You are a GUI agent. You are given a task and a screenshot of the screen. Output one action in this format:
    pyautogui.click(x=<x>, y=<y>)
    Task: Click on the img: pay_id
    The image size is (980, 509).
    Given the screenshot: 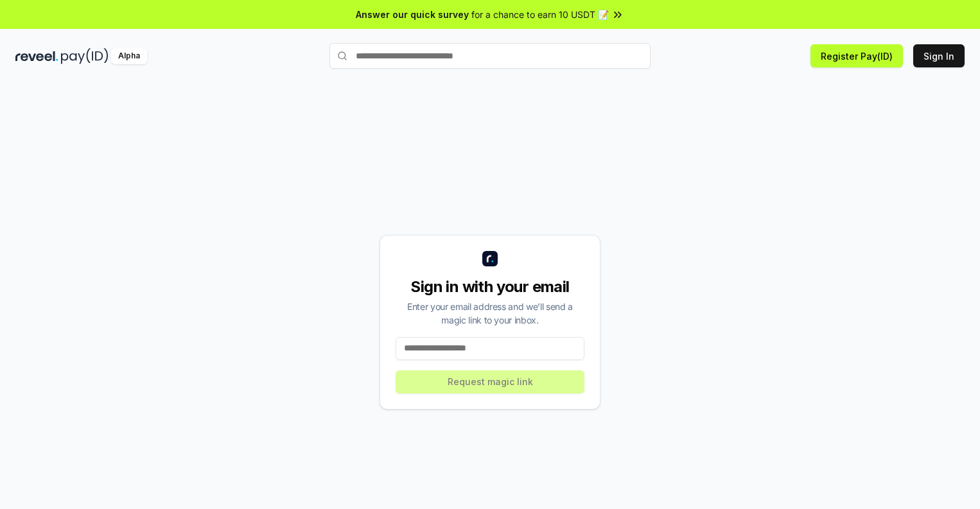 What is the action you would take?
    pyautogui.click(x=85, y=56)
    